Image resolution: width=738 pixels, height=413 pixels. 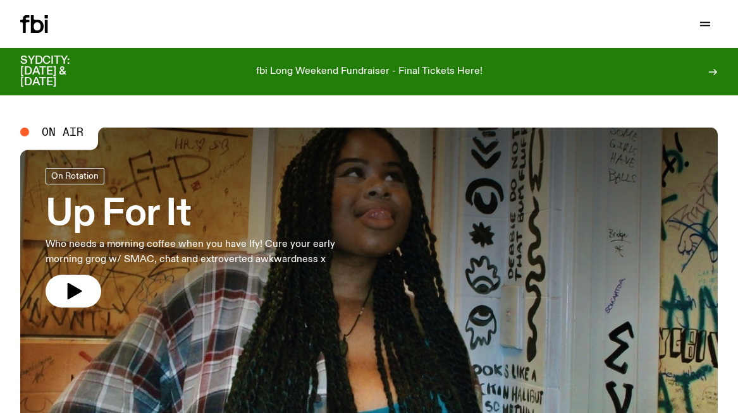 I want to click on a: On Rotation, so click(x=75, y=176).